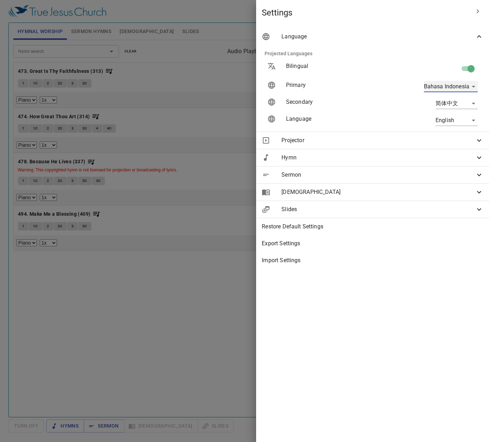 This screenshot has width=489, height=442. I want to click on div: Projector, so click(373, 140).